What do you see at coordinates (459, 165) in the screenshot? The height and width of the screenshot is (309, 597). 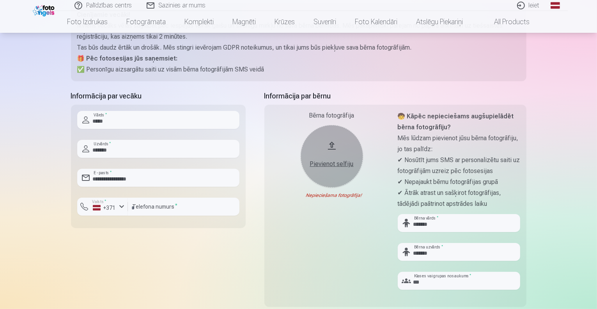 I see `p: ✔ Nosūtīt jums SMS ar personalizētu saiti uz fotogrāfijām uzreiz pēc fotosesijas` at bounding box center [459, 165].